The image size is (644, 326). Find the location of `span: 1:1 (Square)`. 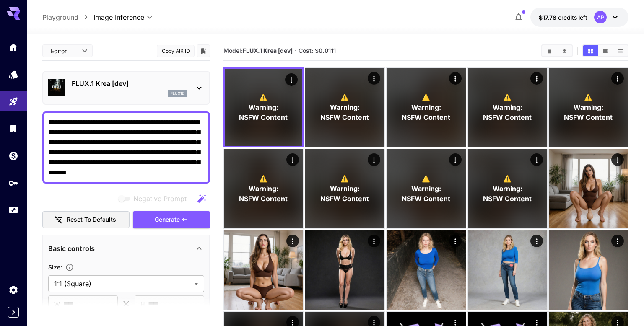

span: 1:1 (Square) is located at coordinates (123, 284).